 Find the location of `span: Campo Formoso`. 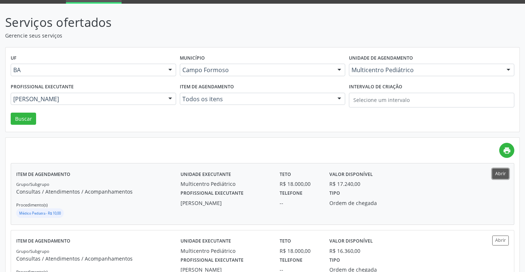

span: Campo Formoso is located at coordinates (256, 70).